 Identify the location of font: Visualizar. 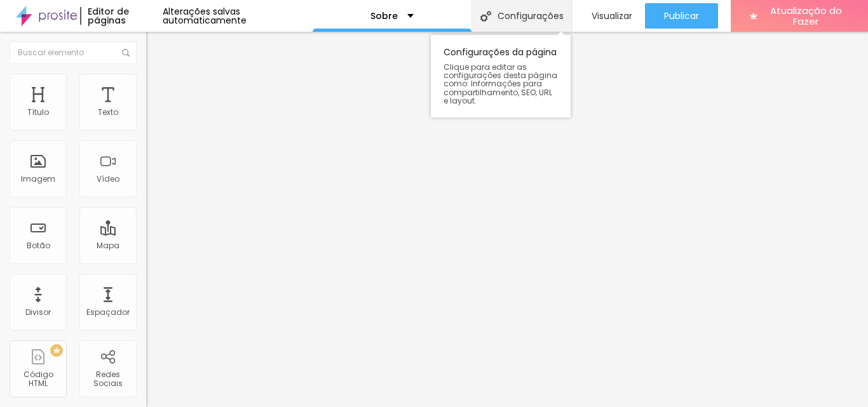
(612, 16).